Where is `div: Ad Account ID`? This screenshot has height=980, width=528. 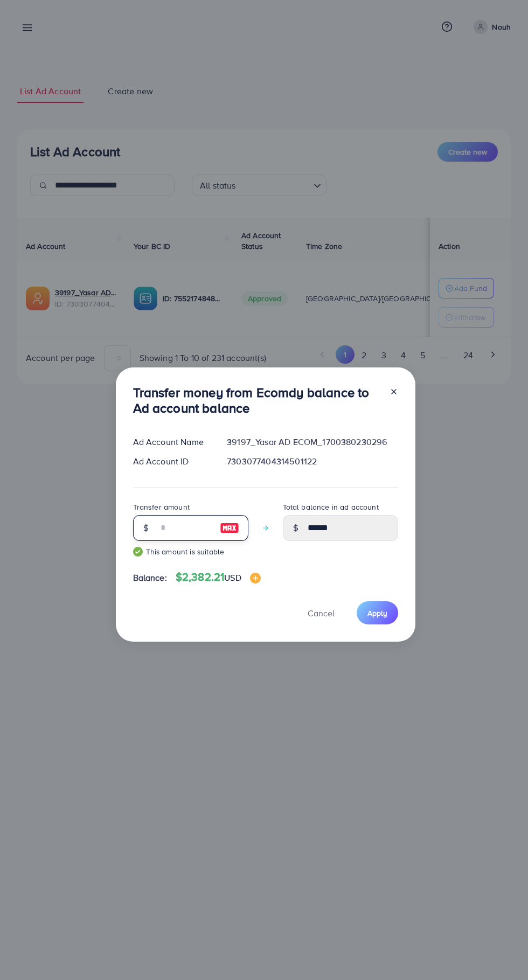 div: Ad Account ID is located at coordinates (171, 461).